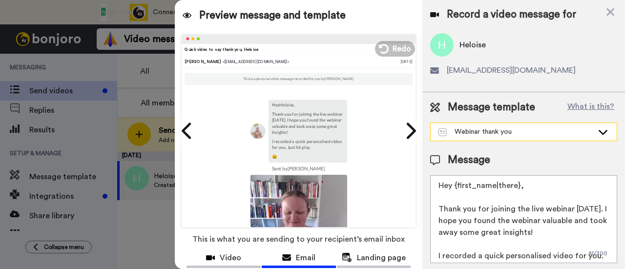 This screenshot has height=269, width=625. What do you see at coordinates (258, 131) in the screenshot?
I see `img: 0e89bd27-57ac-47c0-b59b-2d90bdf95611-1738300306.jpg` at bounding box center [258, 131].